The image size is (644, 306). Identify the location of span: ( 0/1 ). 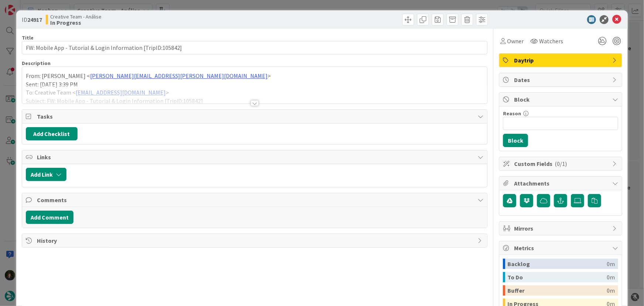
(561, 164).